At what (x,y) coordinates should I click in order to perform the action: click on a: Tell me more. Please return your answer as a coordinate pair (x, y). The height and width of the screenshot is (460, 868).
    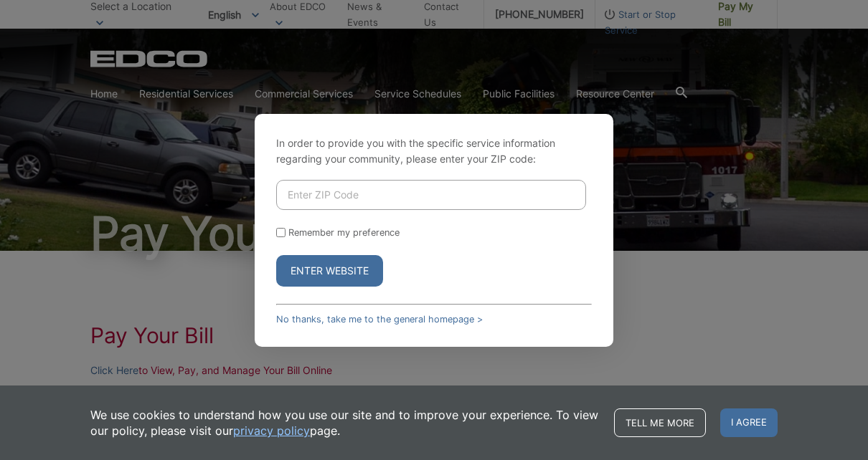
    Looking at the image, I should click on (660, 423).